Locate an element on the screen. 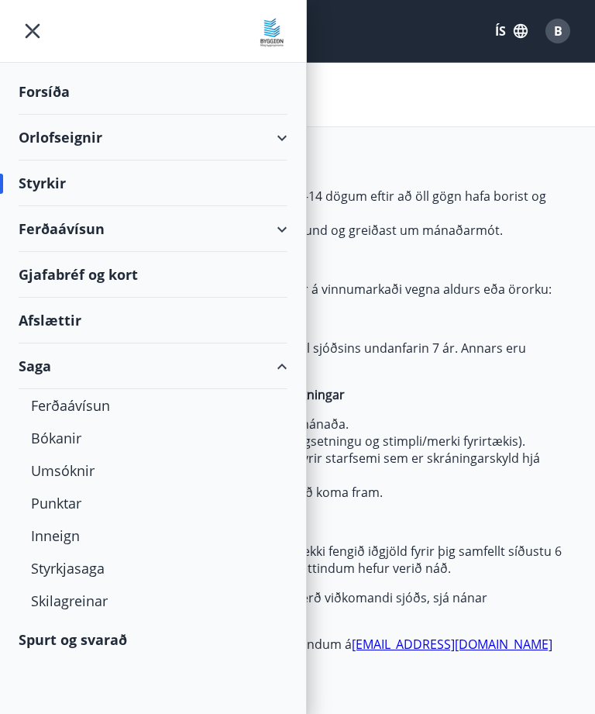  div: Orlofseignir is located at coordinates (153, 137).